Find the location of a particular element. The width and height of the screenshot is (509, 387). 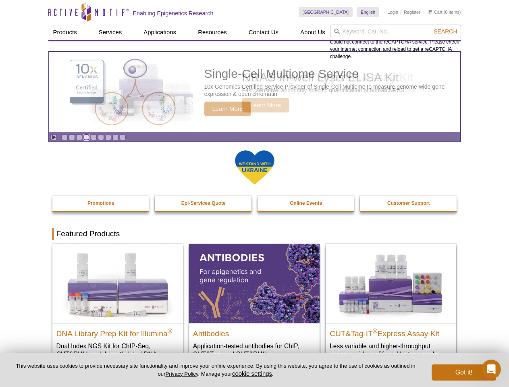

a: Go to slide 6 is located at coordinates (101, 137).